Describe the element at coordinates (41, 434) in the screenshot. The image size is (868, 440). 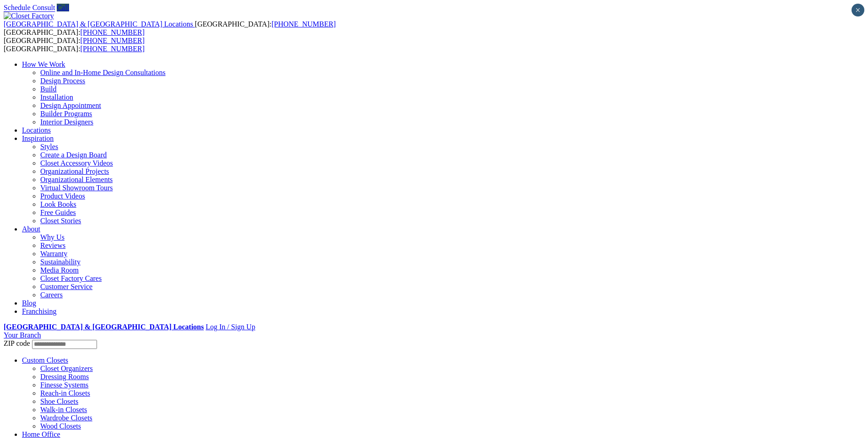
I see `a: Home Office` at that location.